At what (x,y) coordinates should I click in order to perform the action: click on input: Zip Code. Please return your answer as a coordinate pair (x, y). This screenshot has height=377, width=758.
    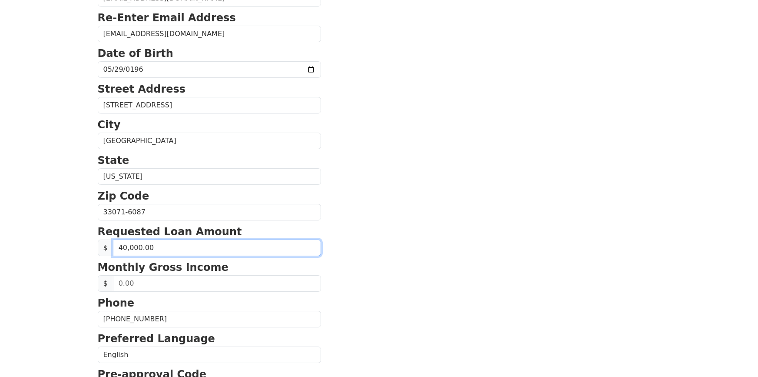
    Looking at the image, I should click on (209, 212).